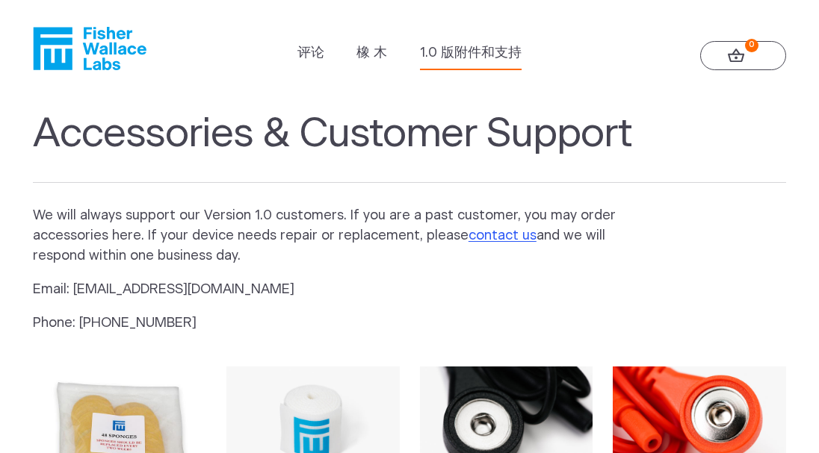 Image resolution: width=819 pixels, height=453 pixels. What do you see at coordinates (743, 55) in the screenshot?
I see `a: 0` at bounding box center [743, 55].